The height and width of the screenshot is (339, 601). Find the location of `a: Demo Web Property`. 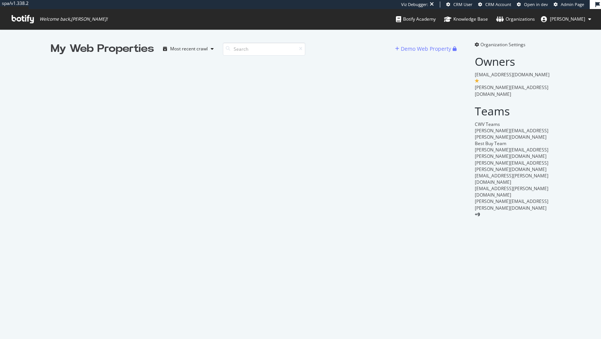

a: Demo Web Property is located at coordinates (424, 48).